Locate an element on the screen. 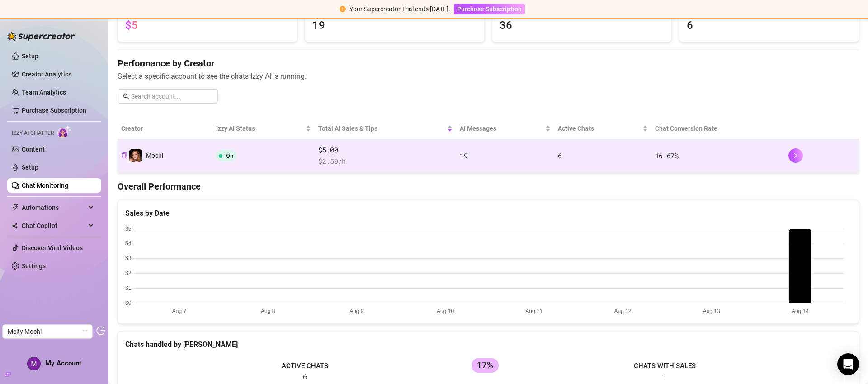  input: Search account... is located at coordinates (172, 97).